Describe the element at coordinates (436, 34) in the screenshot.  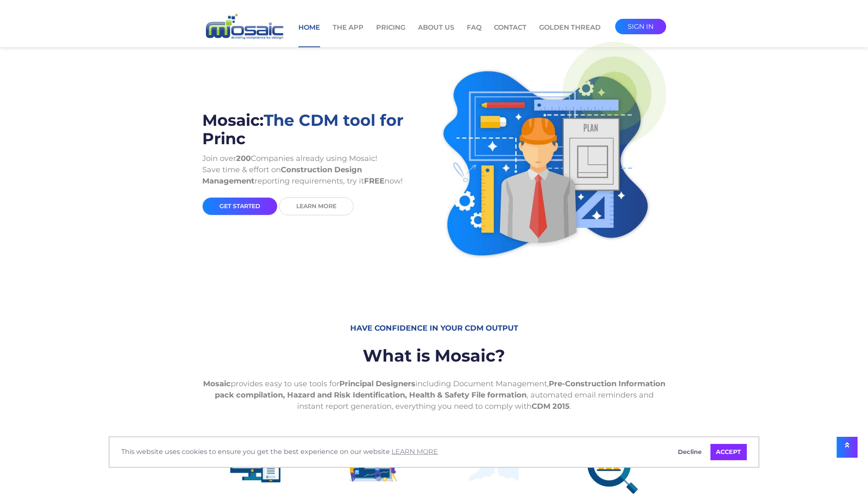
I see `a: About Us` at that location.